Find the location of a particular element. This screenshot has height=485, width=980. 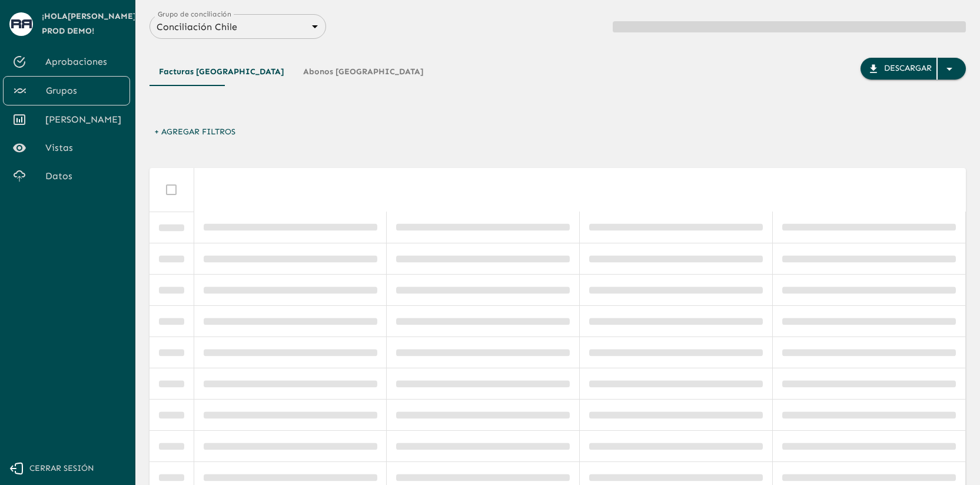

a: Aprobaciones is located at coordinates (66, 62).